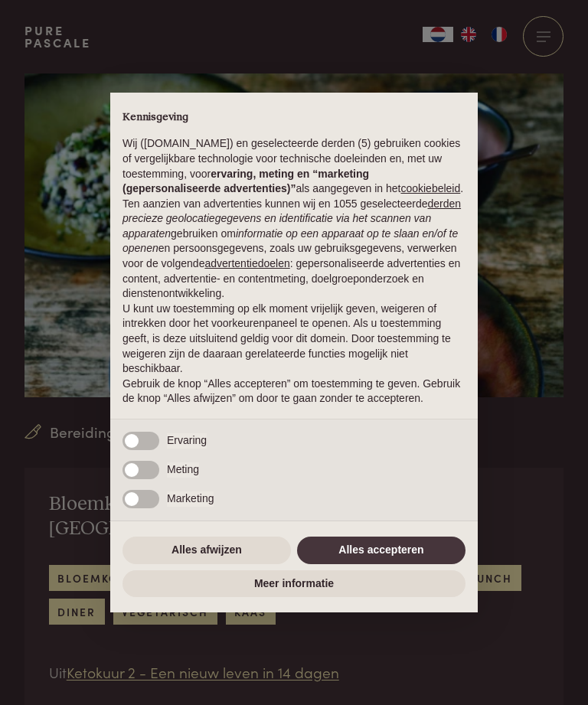  Describe the element at coordinates (290, 241) in the screenshot. I see `em: informatie op een apparaat op te slaan en/of te openen` at that location.